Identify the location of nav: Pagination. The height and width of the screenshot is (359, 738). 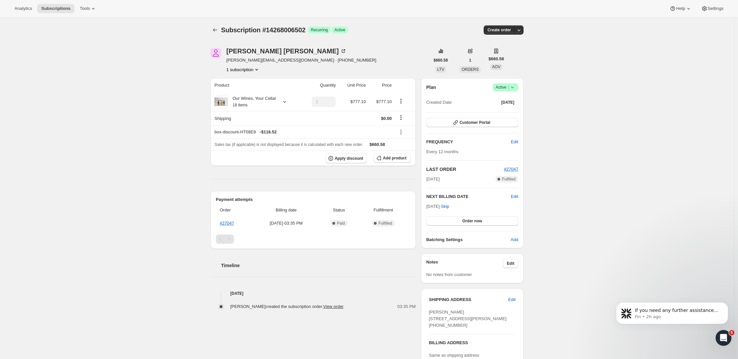
(313, 239).